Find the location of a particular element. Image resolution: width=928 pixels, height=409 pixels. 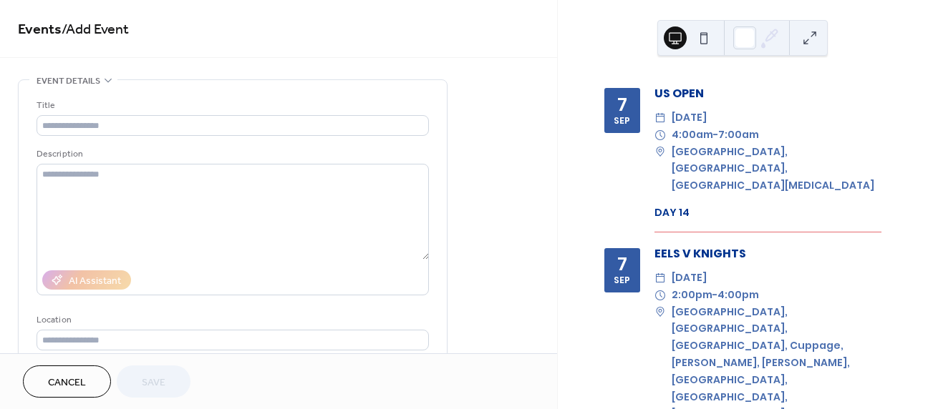

a: Events is located at coordinates (39, 29).